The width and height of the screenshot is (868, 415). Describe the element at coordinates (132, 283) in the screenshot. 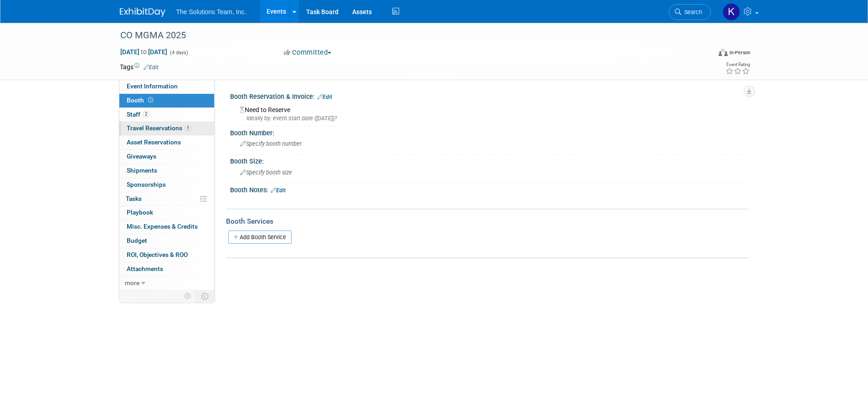

I see `span: more` at that location.